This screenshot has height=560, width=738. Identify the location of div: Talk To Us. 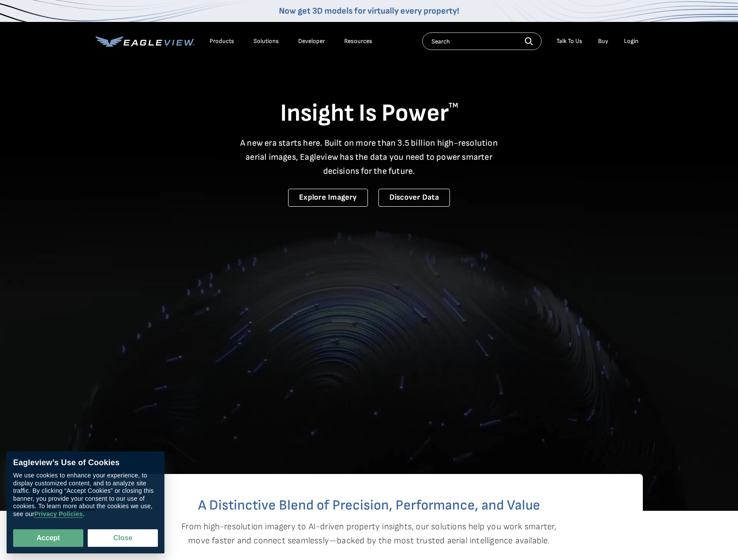
(569, 41).